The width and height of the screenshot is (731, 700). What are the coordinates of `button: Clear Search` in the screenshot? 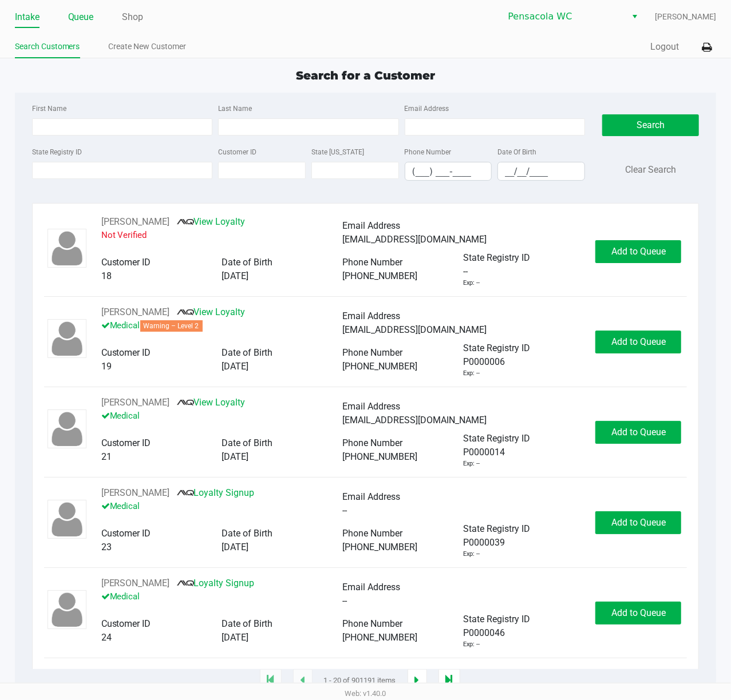 It's located at (651, 170).